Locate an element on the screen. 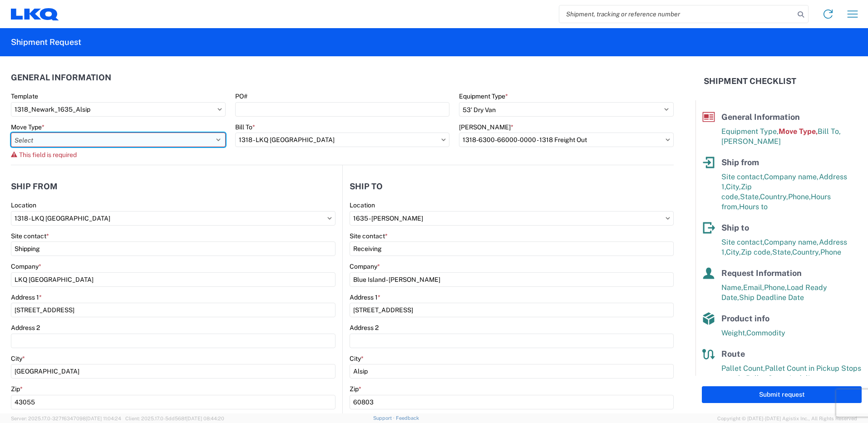 Image resolution: width=868 pixels, height=423 pixels. span: Client: 2025.17.0-5dd568f is located at coordinates (175, 419).